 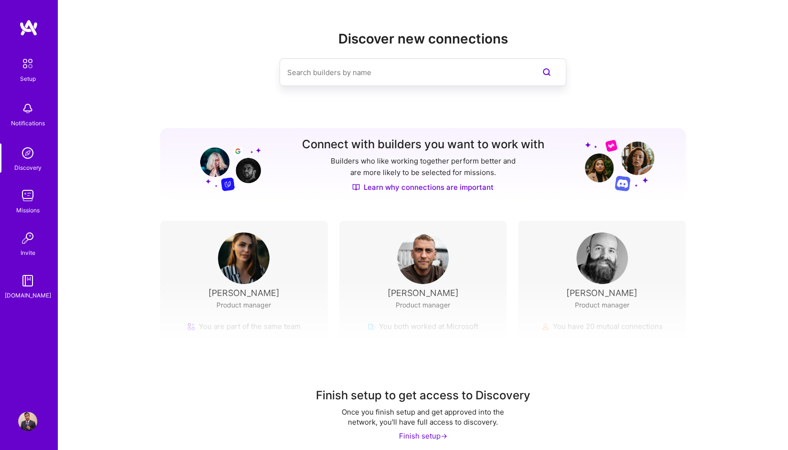 I want to click on input: Search builders by name, so click(x=404, y=72).